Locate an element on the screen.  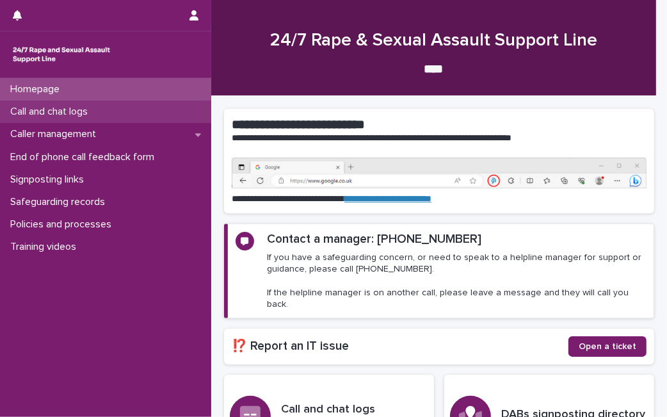
img: rhQMoQhaT3yELyF149Cw is located at coordinates (61, 54).